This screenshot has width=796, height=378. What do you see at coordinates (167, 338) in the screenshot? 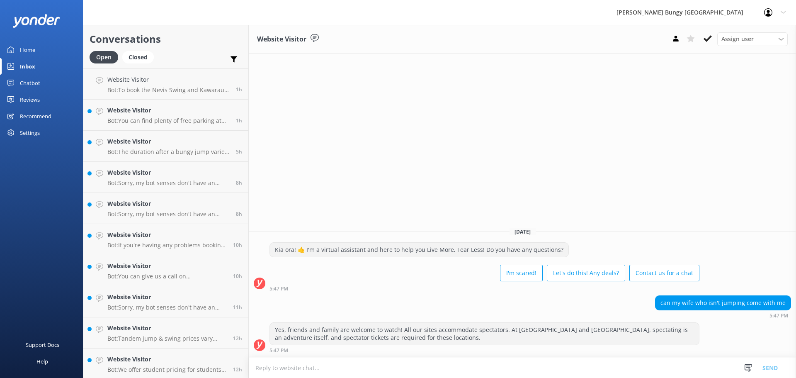
I see `p: Bot: Tandem jump & swing prices vary based on location, activity, and fare type, and are charged ...` at bounding box center [167, 338].